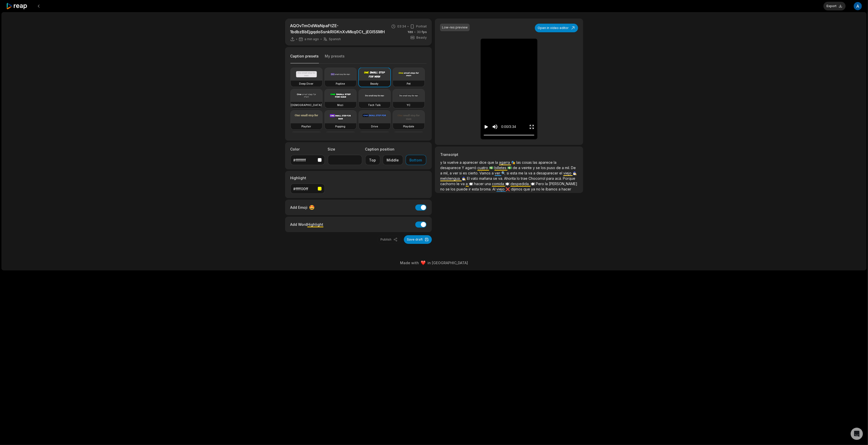 The width and height of the screenshot is (868, 445). Describe the element at coordinates (469, 178) in the screenshot. I see `span: El` at that location.